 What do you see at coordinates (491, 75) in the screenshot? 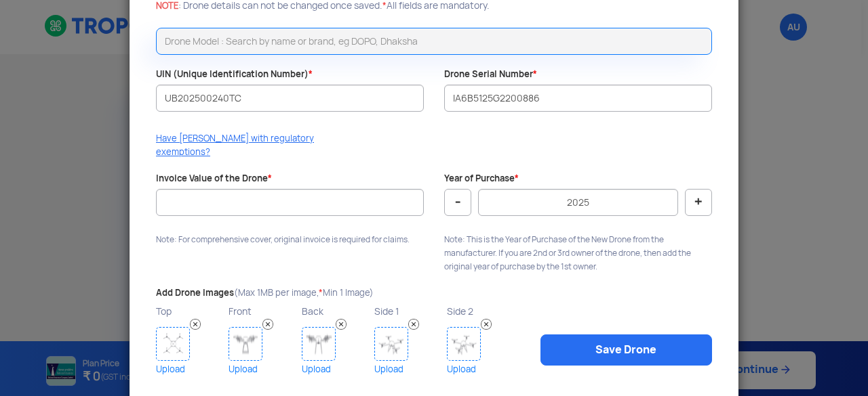
I see `label: Drone Serial Number` at bounding box center [491, 75].